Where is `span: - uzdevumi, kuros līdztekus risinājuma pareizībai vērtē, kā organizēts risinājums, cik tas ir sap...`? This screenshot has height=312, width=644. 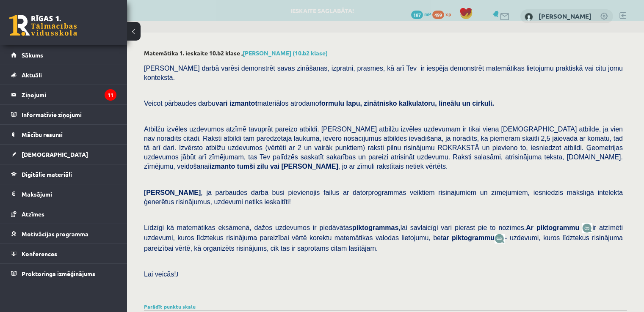
span: - uzdevumi, kuros līdztekus risinājuma pareizībai vērtē, kā organizēts risinājums, cik tas ir sap... is located at coordinates (383, 243).